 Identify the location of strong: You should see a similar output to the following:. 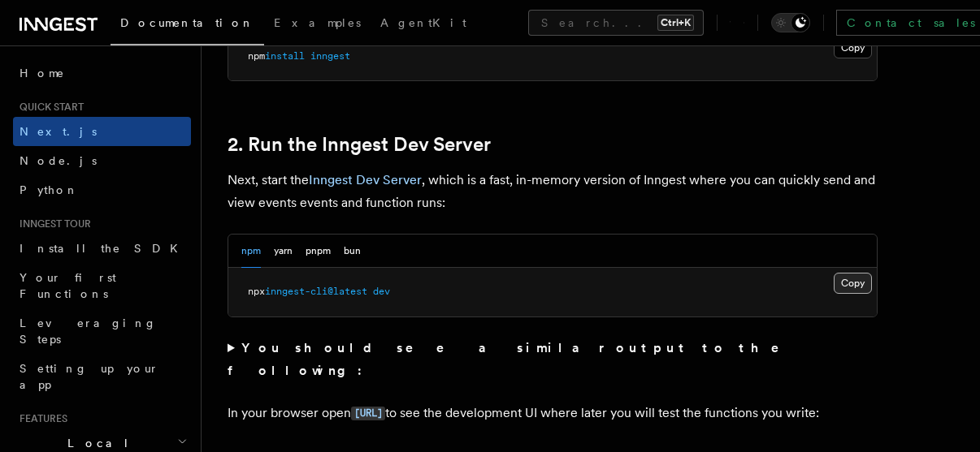
(514, 359).